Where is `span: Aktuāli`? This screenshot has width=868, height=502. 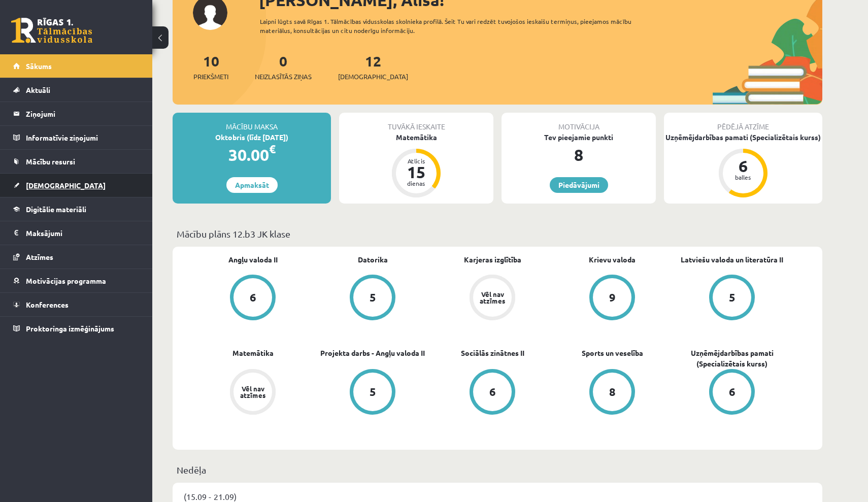 span: Aktuāli is located at coordinates (38, 90).